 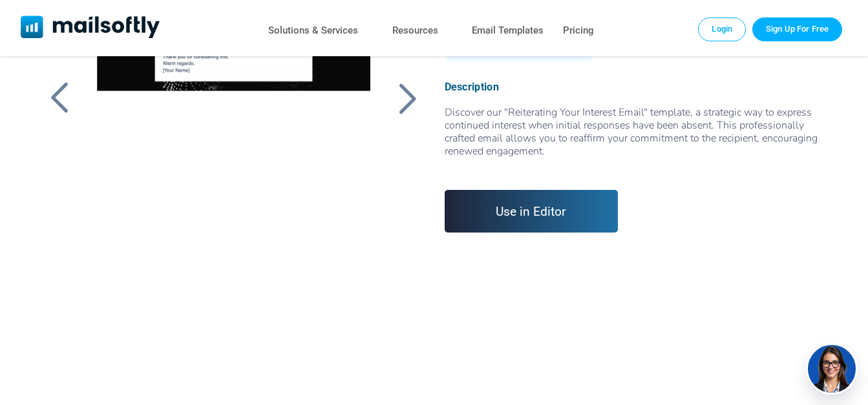 I want to click on a: Email Templates, so click(x=507, y=31).